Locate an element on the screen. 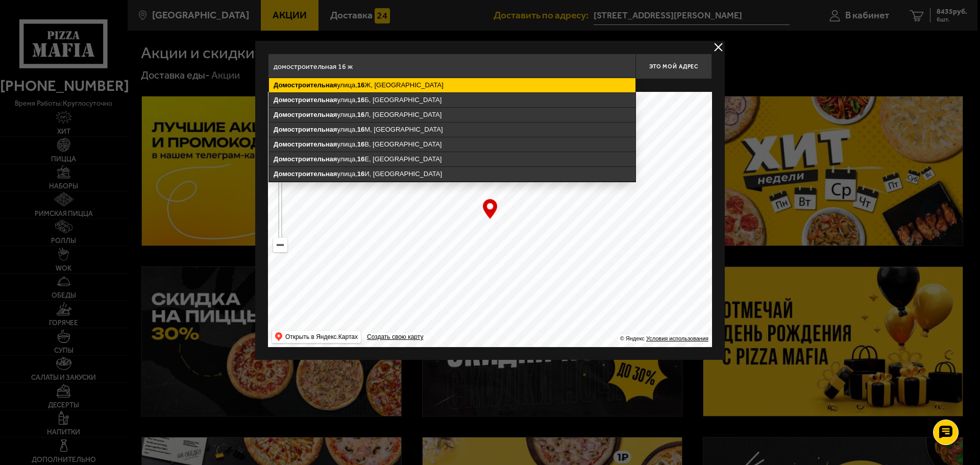  a: Создать свою карту is located at coordinates (395, 337).